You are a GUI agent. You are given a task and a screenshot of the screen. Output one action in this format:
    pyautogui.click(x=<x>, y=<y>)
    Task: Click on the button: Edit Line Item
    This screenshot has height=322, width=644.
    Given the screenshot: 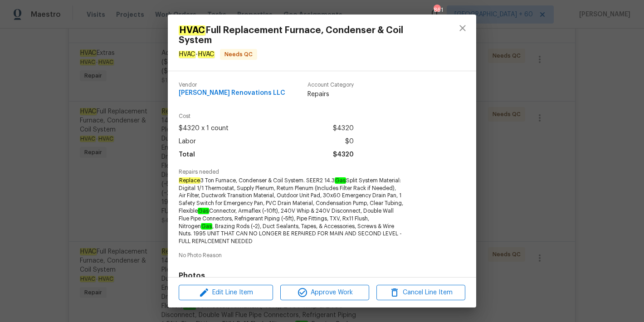 What is the action you would take?
    pyautogui.click(x=226, y=292)
    